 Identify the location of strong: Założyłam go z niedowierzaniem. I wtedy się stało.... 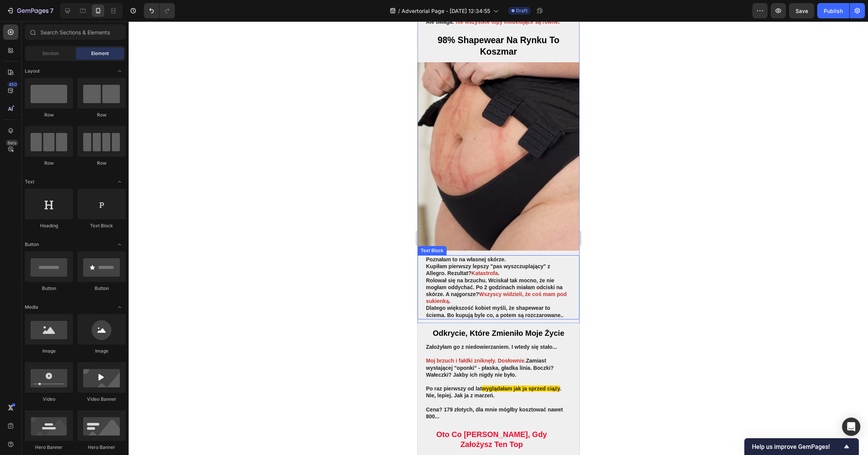
(74, 325).